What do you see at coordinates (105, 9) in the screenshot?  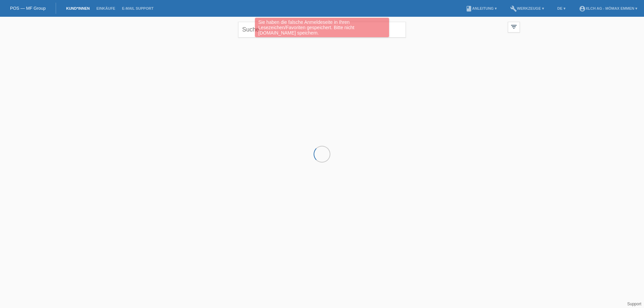 I see `a: Einkäufe` at bounding box center [105, 9].